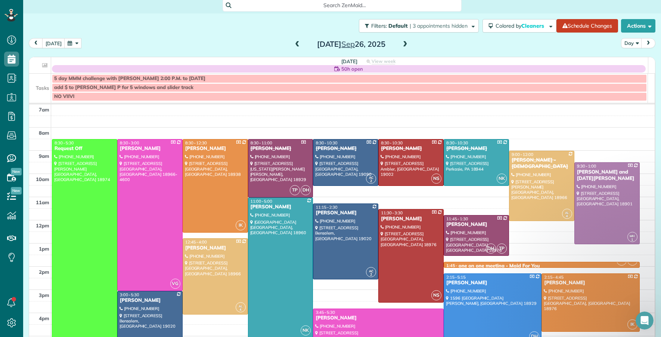 Image resolution: width=661 pixels, height=337 pixels. Describe the element at coordinates (521, 26) in the screenshot. I see `span: Colored by` at that location.